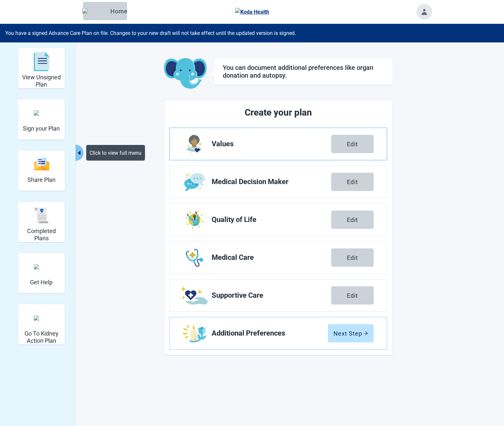 The image size is (504, 426). I want to click on a: Edit Supportive Care section, so click(278, 296).